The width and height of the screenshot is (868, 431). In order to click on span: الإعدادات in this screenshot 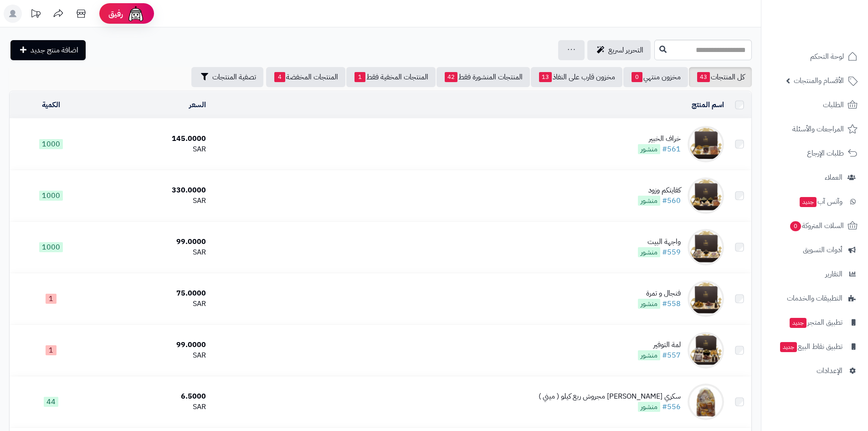, I will do `click(830, 371)`.